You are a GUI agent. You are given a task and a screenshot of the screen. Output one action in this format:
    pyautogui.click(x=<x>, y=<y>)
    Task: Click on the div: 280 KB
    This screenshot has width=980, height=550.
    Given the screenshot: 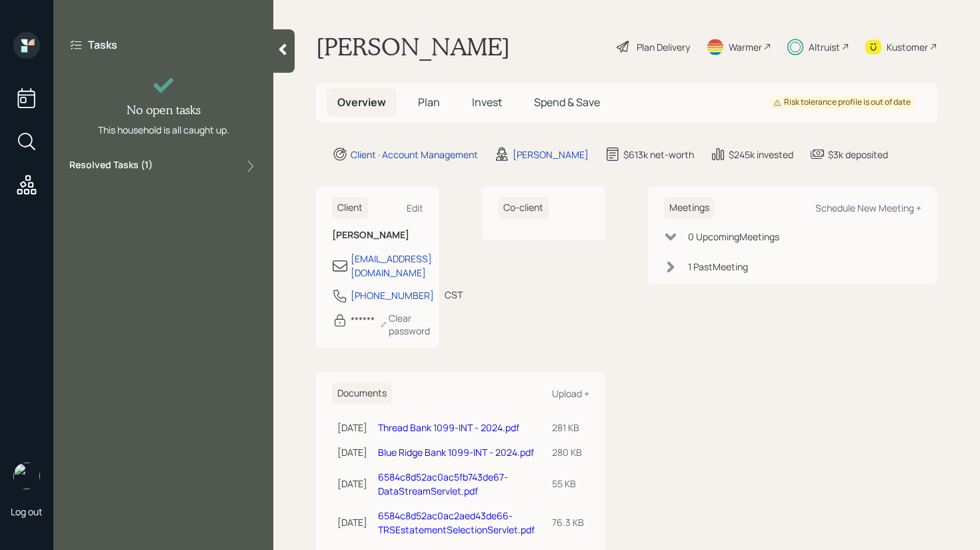 What is the action you would take?
    pyautogui.click(x=568, y=451)
    